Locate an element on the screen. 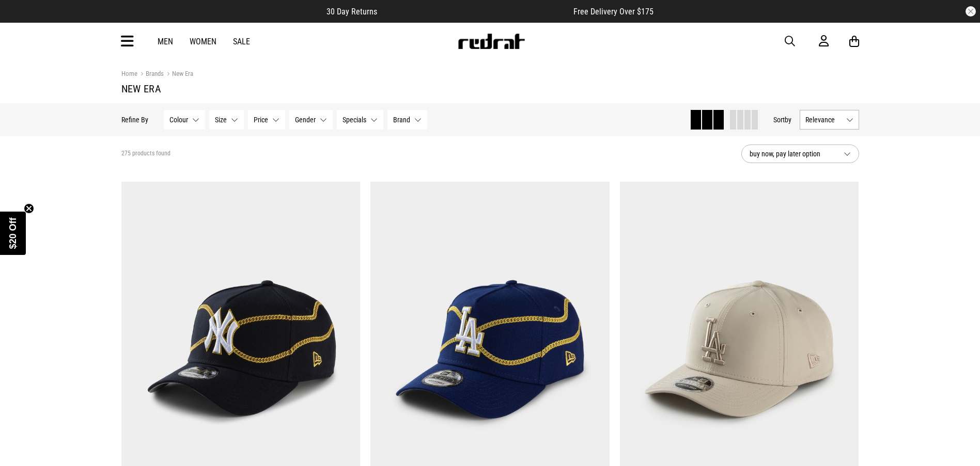 The width and height of the screenshot is (980, 466). span: Gender is located at coordinates (305, 120).